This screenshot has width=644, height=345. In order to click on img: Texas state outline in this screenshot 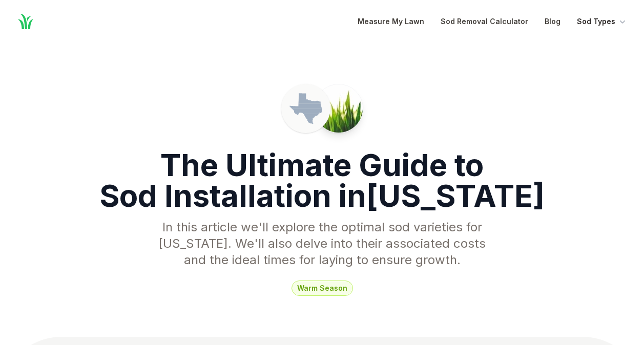, I will do `click(306, 108)`.